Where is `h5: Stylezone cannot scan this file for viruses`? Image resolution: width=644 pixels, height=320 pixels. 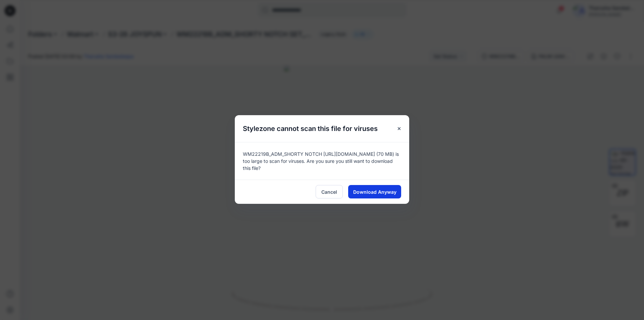
h5: Stylezone cannot scan this file for viruses is located at coordinates (310, 129).